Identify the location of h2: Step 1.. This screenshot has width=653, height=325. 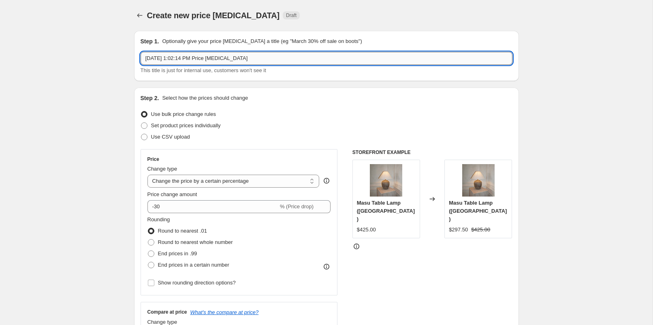
(150, 41).